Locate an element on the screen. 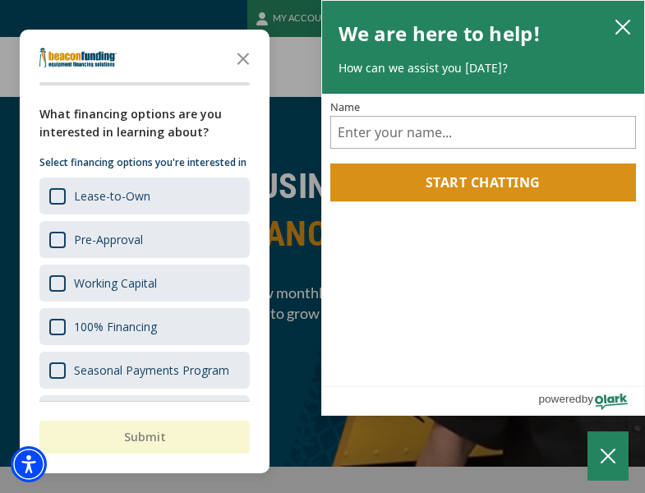 The width and height of the screenshot is (645, 493). button: Close the survey is located at coordinates (243, 58).